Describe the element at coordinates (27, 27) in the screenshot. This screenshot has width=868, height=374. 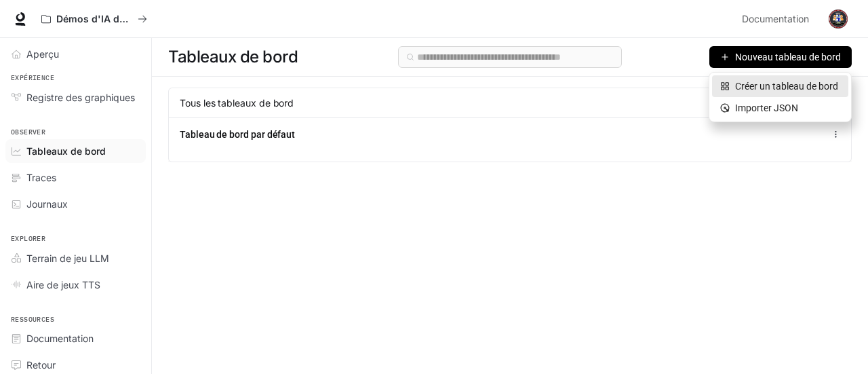
I see `img: logo_orange.svg` at that location.